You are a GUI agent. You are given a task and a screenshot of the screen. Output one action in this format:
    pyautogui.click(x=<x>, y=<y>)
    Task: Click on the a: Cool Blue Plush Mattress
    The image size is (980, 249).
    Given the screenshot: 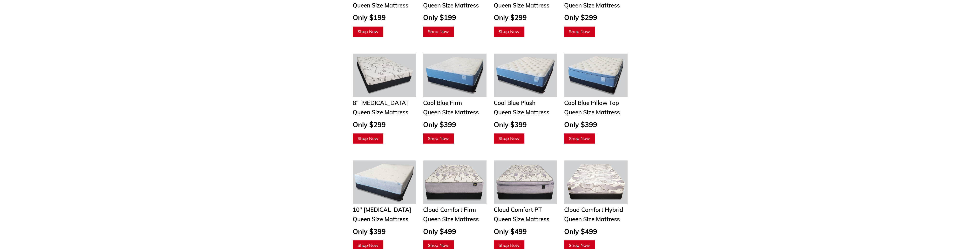 What is the action you would take?
    pyautogui.click(x=525, y=75)
    